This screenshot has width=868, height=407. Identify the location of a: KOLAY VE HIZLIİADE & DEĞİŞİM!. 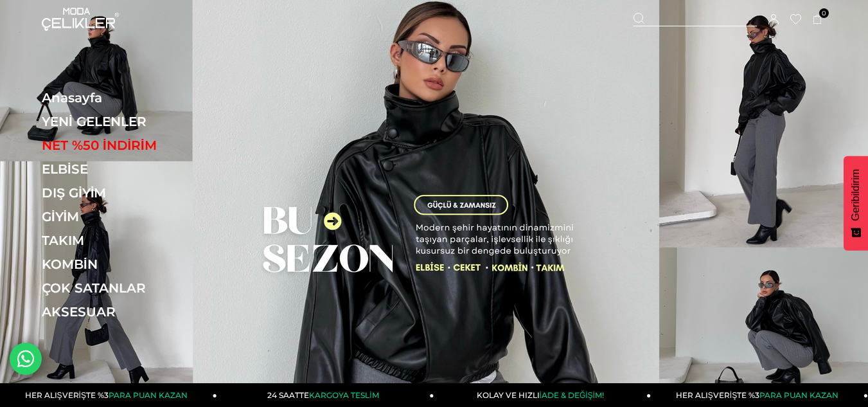
(543, 395).